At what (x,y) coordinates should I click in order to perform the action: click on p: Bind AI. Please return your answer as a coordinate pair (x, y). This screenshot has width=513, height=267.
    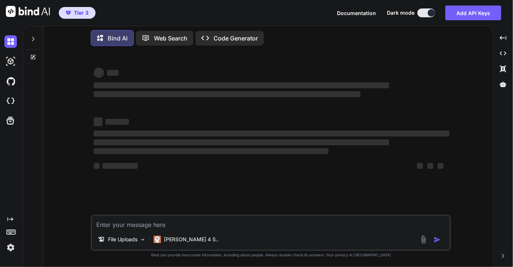
    Looking at the image, I should click on (118, 38).